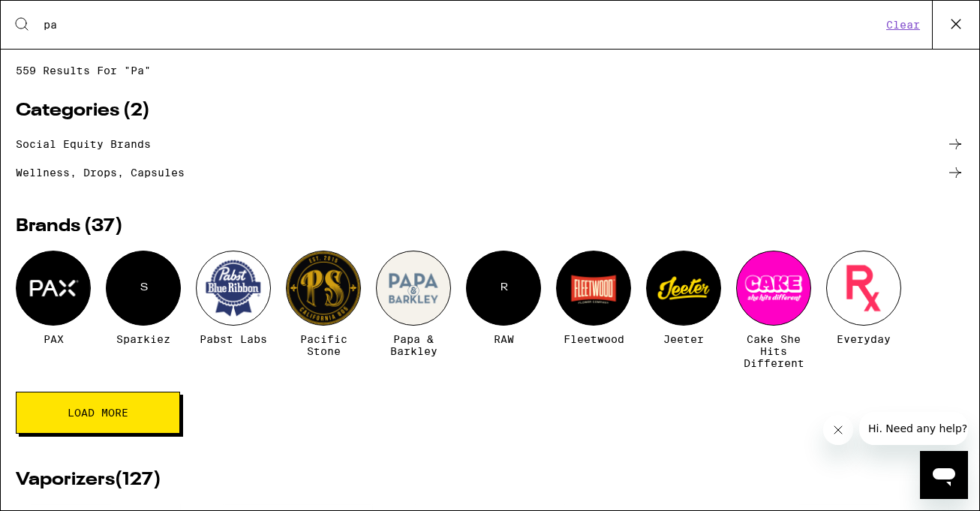  What do you see at coordinates (593, 339) in the screenshot?
I see `span: Fleetwood` at bounding box center [593, 339].